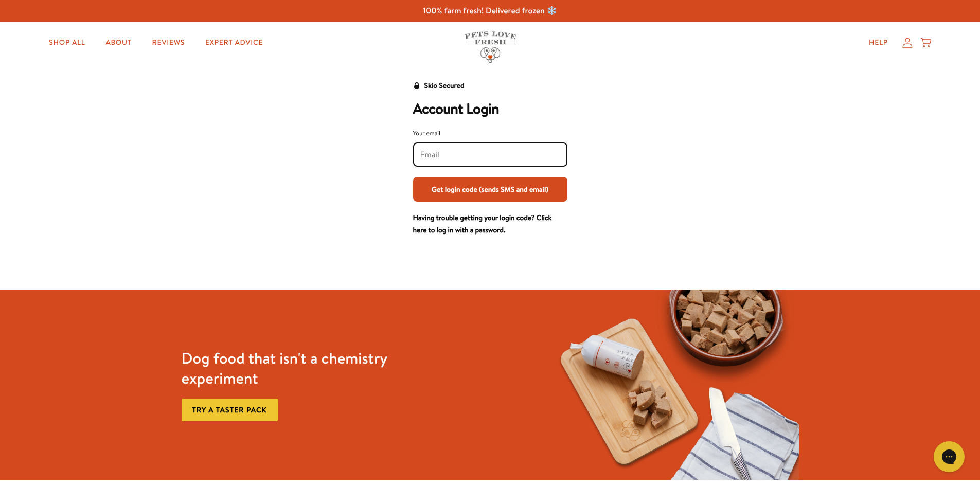  Describe the element at coordinates (229, 410) in the screenshot. I see `a: Try a taster pack` at that location.